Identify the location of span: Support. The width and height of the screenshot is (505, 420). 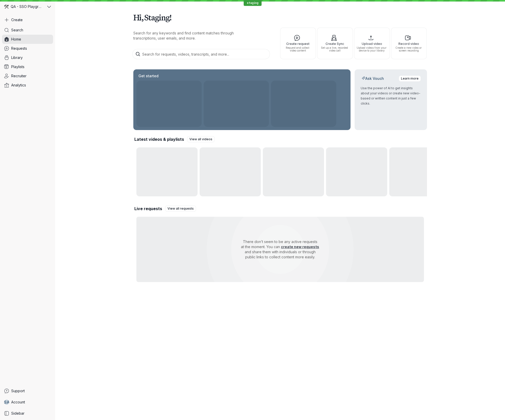
(18, 391).